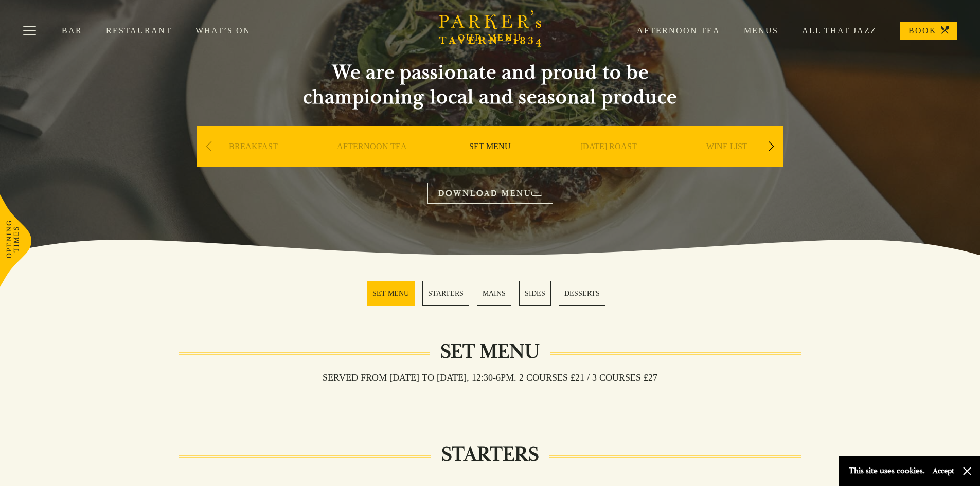 Image resolution: width=980 pixels, height=486 pixels. I want to click on div: 5 / 9, so click(727, 162).